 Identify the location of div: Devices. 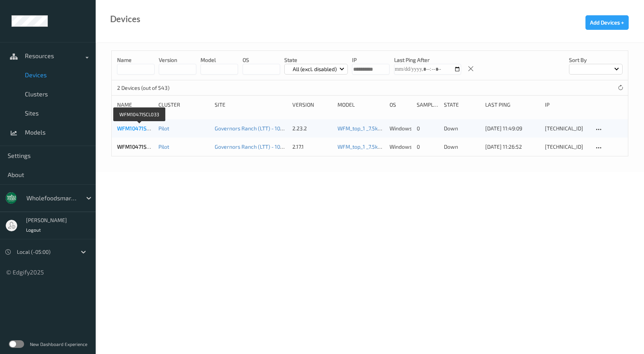
(125, 19).